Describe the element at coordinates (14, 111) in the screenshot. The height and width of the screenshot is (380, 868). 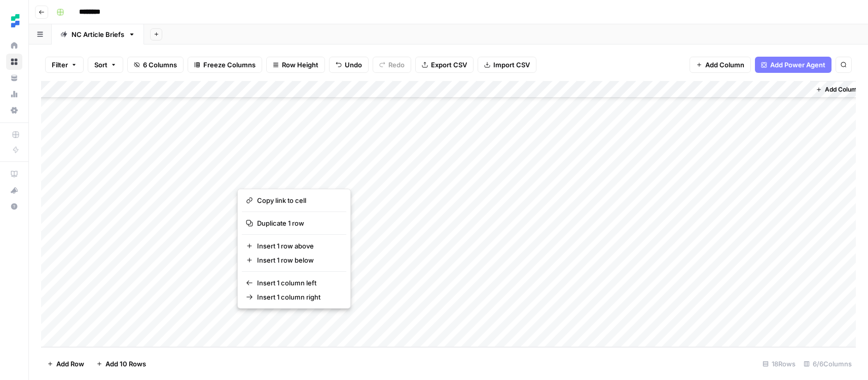
I see `a: Settings` at that location.